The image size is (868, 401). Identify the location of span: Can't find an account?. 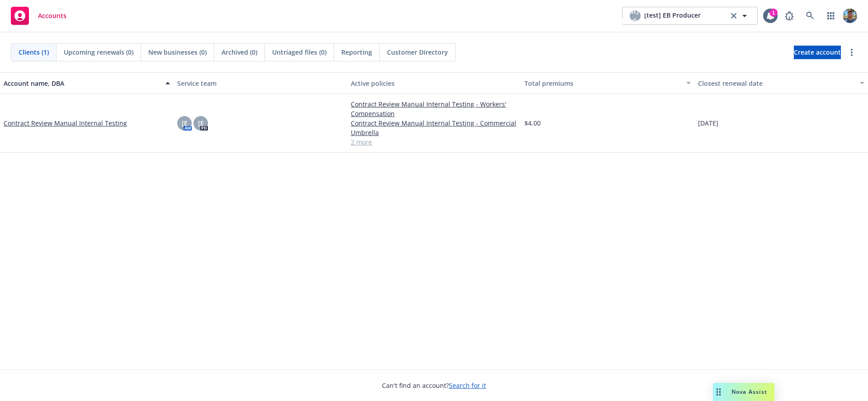
(434, 385).